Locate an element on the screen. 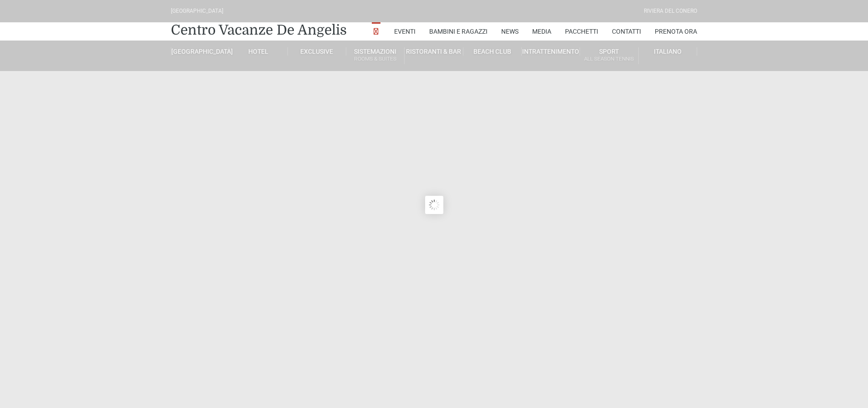  a: Pacchetti is located at coordinates (582, 32).